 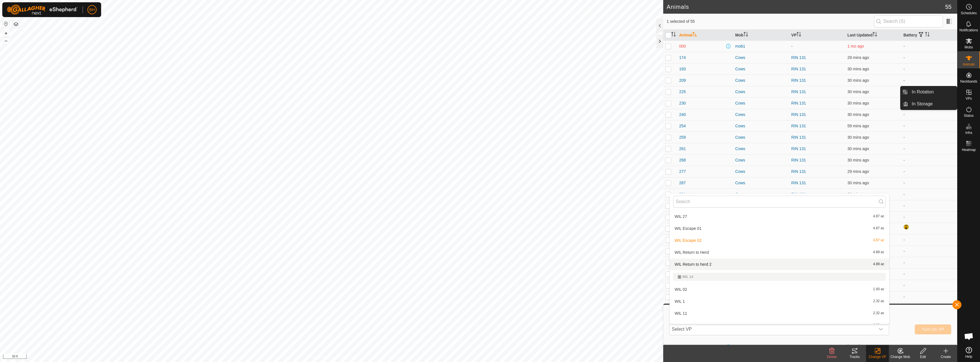 I want to click on span: WIL Return to herd 2, so click(x=693, y=264).